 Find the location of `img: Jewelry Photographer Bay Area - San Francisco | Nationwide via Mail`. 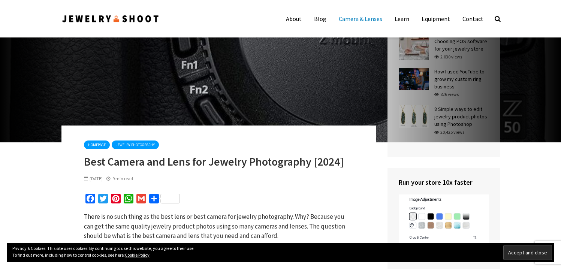

img: Jewelry Photographer Bay Area - San Francisco | Nationwide via Mail is located at coordinates (111, 19).